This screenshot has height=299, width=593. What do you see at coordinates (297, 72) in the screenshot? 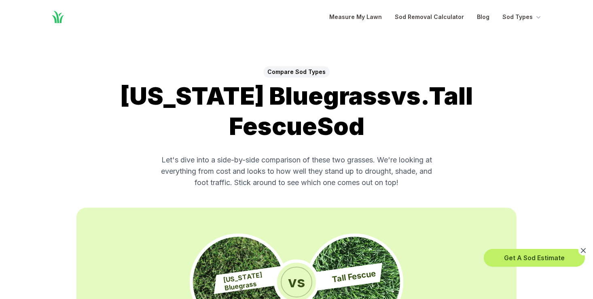
I see `span: Compare Sod Types` at bounding box center [297, 72].